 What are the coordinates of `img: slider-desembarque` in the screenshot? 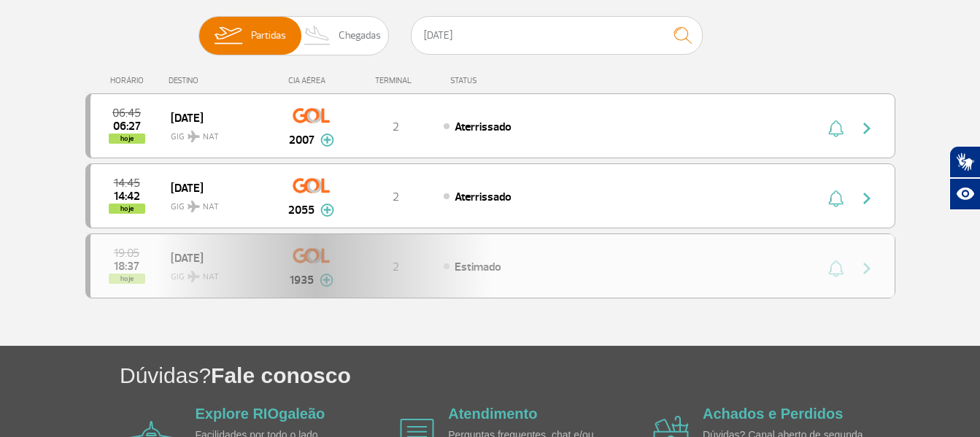 It's located at (318, 35).